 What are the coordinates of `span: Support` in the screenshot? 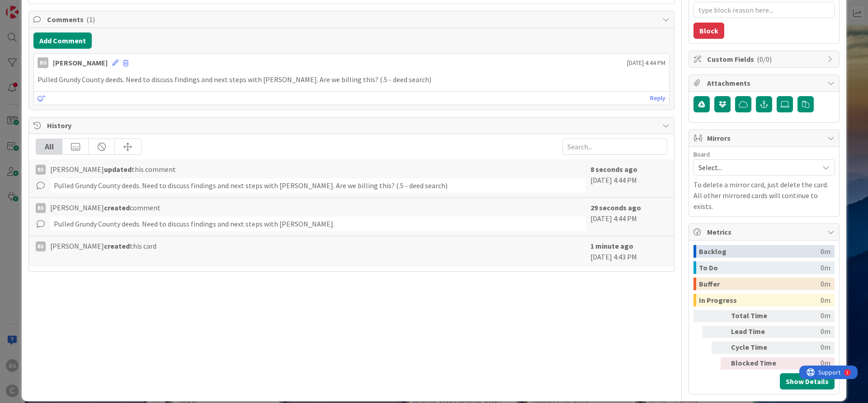 It's located at (30, 6).